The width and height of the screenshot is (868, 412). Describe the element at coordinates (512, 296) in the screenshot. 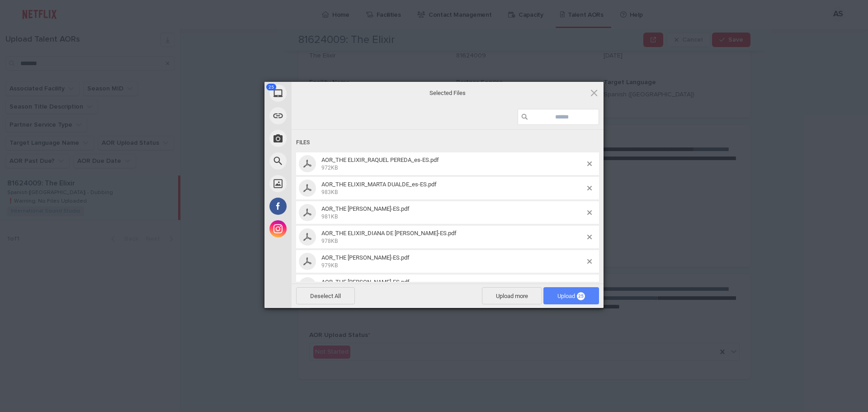

I see `span: Upload more` at that location.